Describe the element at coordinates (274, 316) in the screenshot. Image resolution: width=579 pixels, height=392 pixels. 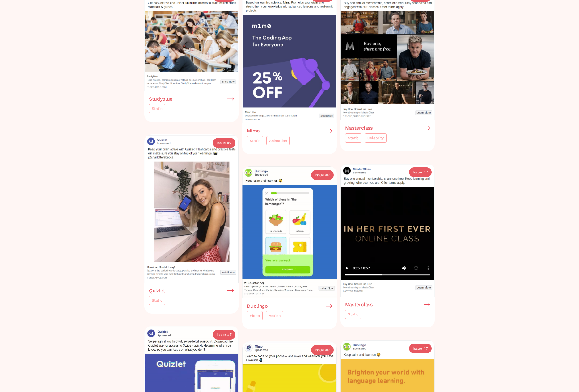
I see `div: Motion` at that location.